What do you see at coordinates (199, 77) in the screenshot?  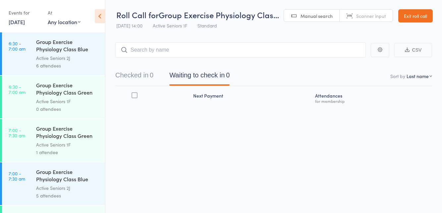 I see `button: Waiting to check in0` at bounding box center [199, 77].